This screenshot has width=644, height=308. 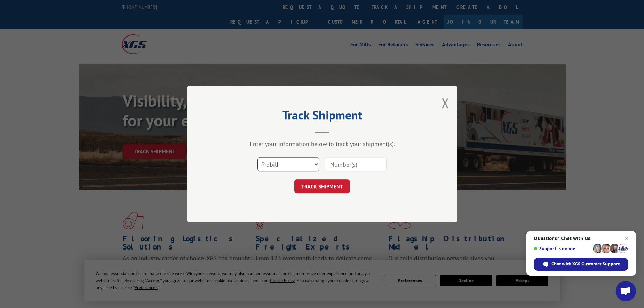 I want to click on button: Close modal, so click(x=445, y=103).